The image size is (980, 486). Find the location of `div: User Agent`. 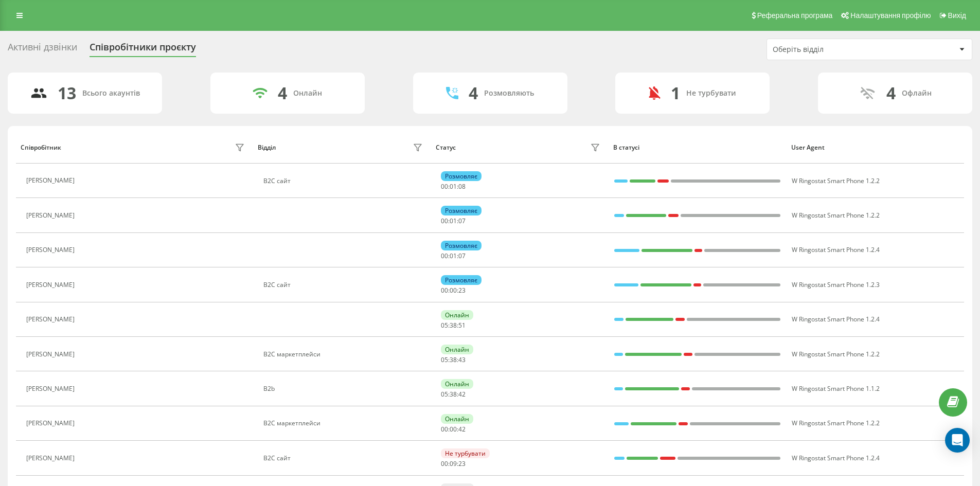

div: User Agent is located at coordinates (875, 148).